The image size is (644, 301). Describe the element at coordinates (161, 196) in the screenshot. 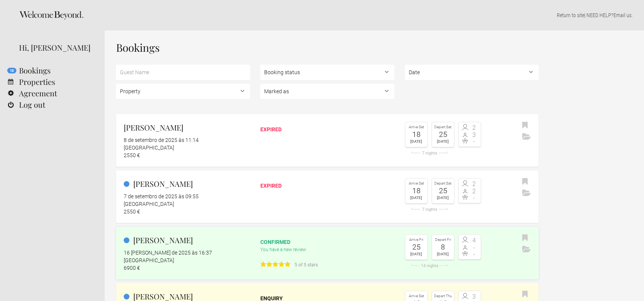

I see `flynt-date-display: 7 de setembro de 2025 às 09:55` at that location.